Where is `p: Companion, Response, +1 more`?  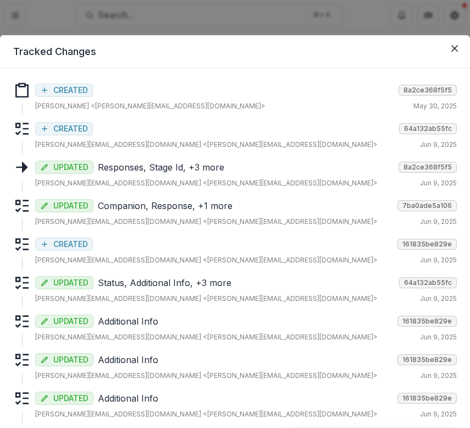 p: Companion, Response, +1 more is located at coordinates (245, 206).